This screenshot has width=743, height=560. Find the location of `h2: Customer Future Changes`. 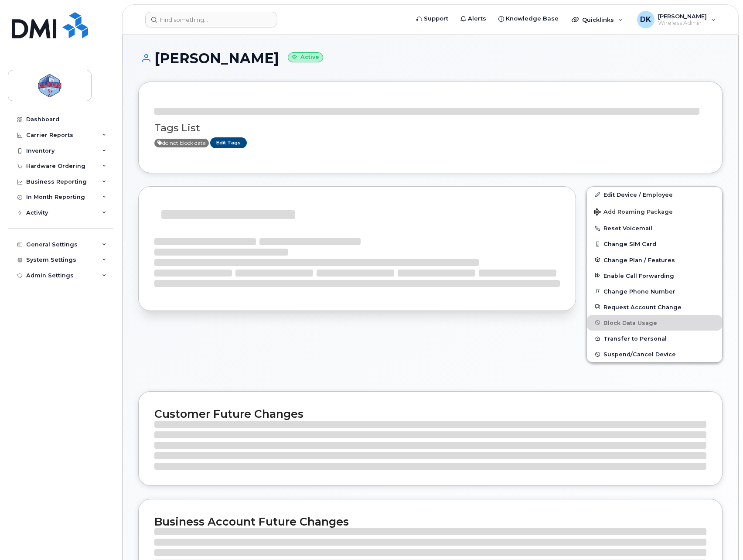

h2: Customer Future Changes is located at coordinates (430, 414).